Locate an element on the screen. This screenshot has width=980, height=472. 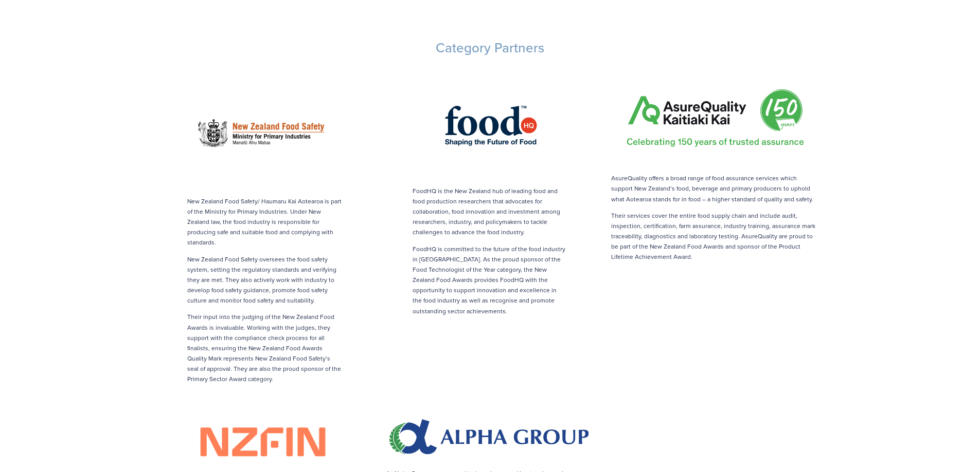
p: Their input into the judging of the New Zealand Food Awards is invaluable. Working with the judge... is located at coordinates (265, 348).